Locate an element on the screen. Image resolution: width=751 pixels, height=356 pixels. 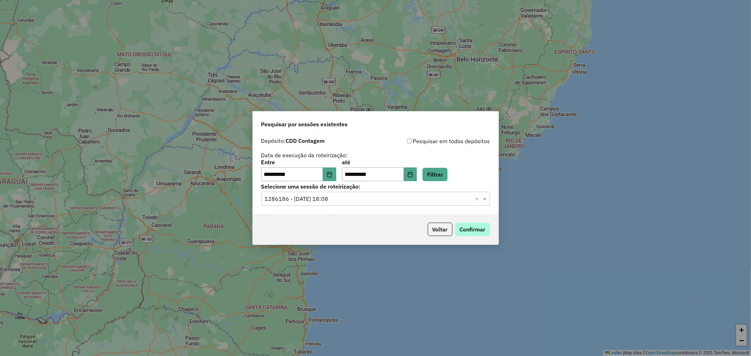
label: Data de execução da roteirização: is located at coordinates (305, 155).